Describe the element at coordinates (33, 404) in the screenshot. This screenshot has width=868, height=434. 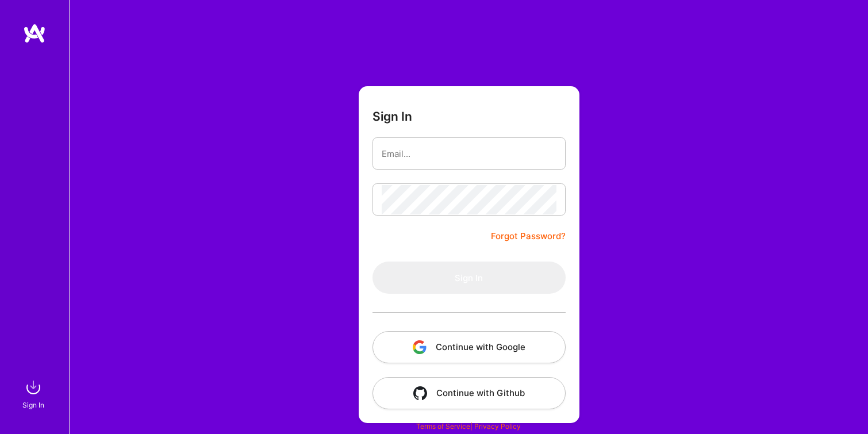
I see `div: Sign In` at that location.